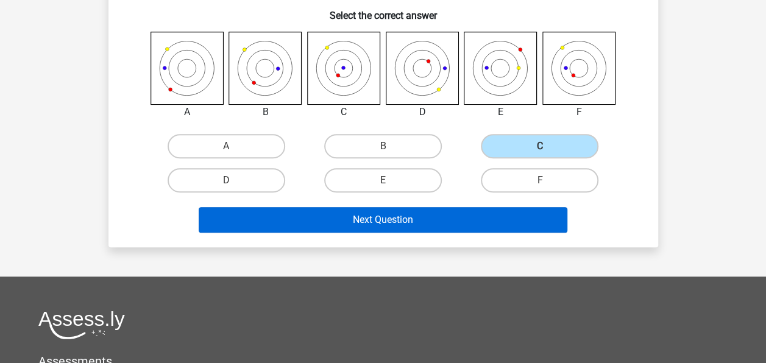  Describe the element at coordinates (383, 220) in the screenshot. I see `button: Next Question` at that location.